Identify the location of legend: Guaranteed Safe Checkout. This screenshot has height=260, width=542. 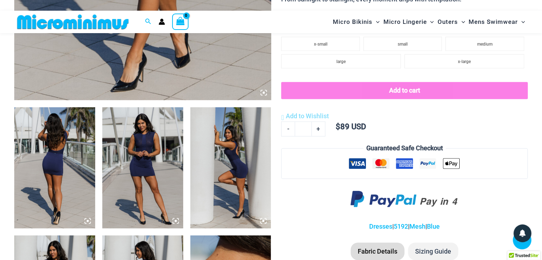
(405, 148).